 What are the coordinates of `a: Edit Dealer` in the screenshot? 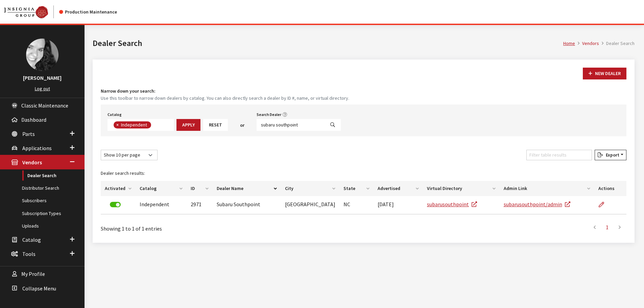 It's located at (604, 205).